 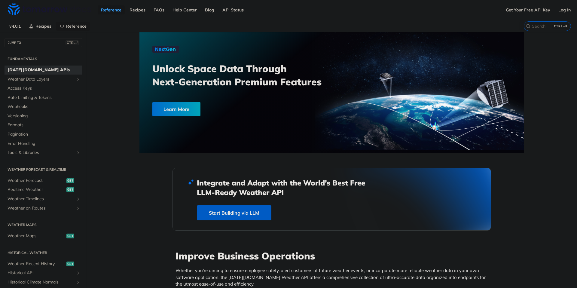 What do you see at coordinates (78, 199) in the screenshot?
I see `button: Show subpages for Weather Timelines` at bounding box center [78, 199].